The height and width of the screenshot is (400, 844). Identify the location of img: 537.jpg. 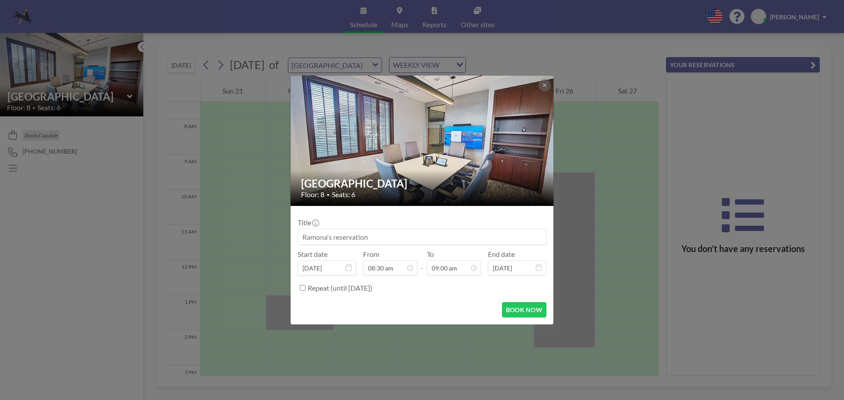
(422, 141).